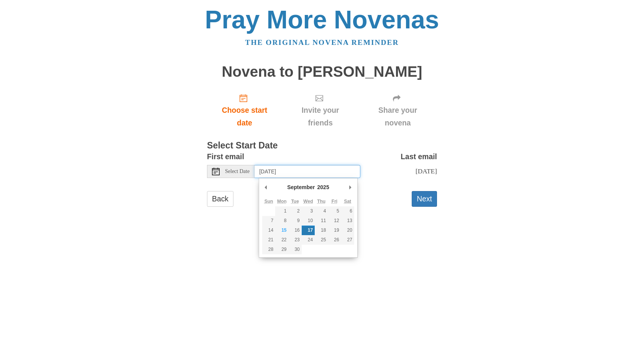 Image resolution: width=644 pixels, height=351 pixels. What do you see at coordinates (321, 220) in the screenshot?
I see `button: 11` at bounding box center [321, 220].